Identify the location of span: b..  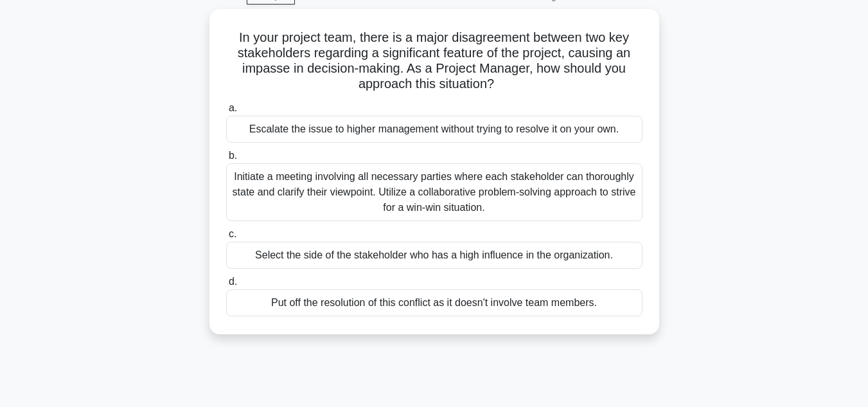
(233, 155).